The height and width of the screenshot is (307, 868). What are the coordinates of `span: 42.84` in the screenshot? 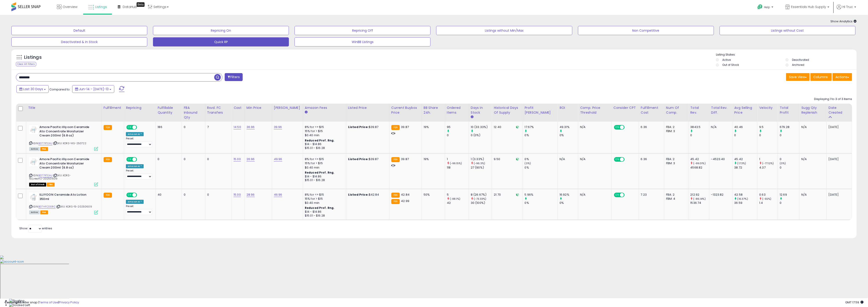 It's located at (405, 195).